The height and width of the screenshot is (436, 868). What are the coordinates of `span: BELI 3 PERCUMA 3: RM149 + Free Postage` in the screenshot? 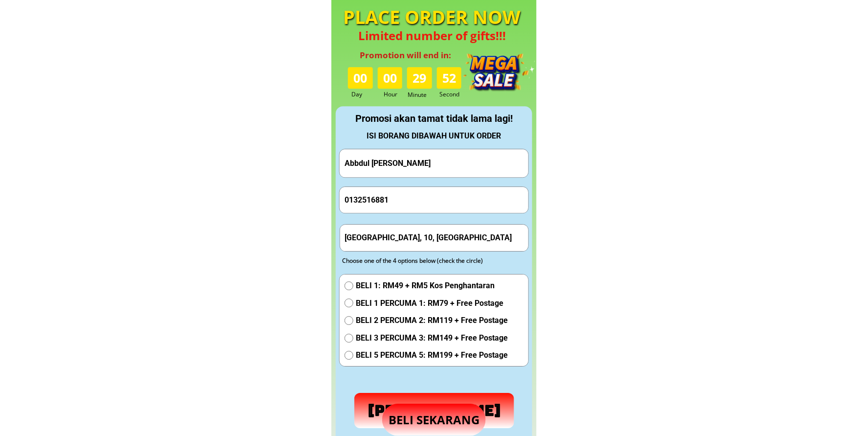 It's located at (432, 338).